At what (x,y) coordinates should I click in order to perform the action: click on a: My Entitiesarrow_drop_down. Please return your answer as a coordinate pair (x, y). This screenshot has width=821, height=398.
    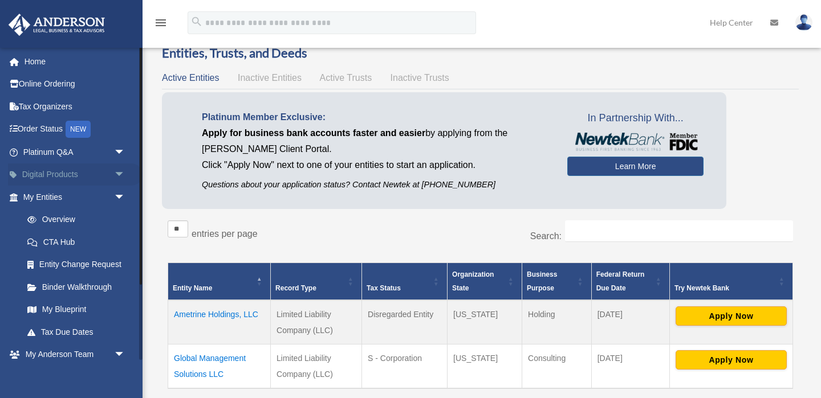
    Looking at the image, I should click on (72, 197).